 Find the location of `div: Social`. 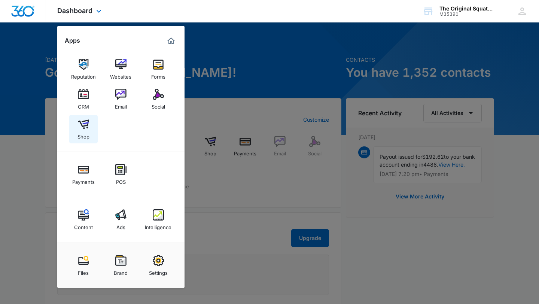

div: Social is located at coordinates (158, 105).